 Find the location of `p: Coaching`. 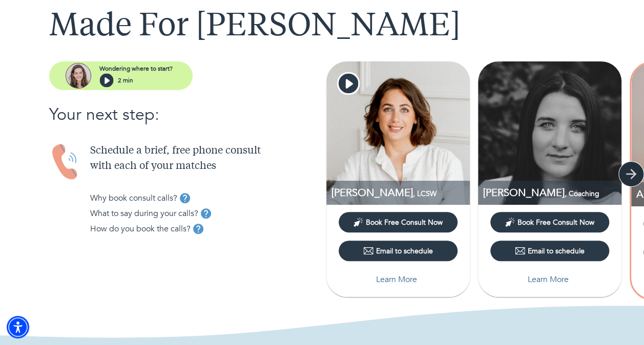

p: Coaching is located at coordinates (552, 192).